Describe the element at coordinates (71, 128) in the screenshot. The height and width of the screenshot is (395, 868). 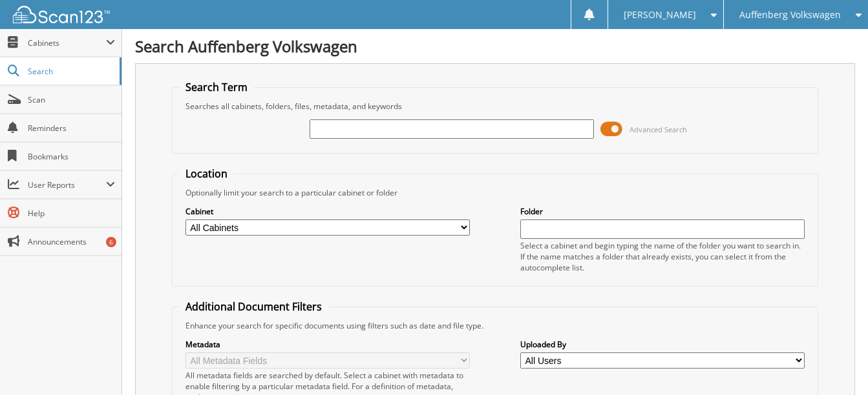
I see `span: Reminders` at that location.